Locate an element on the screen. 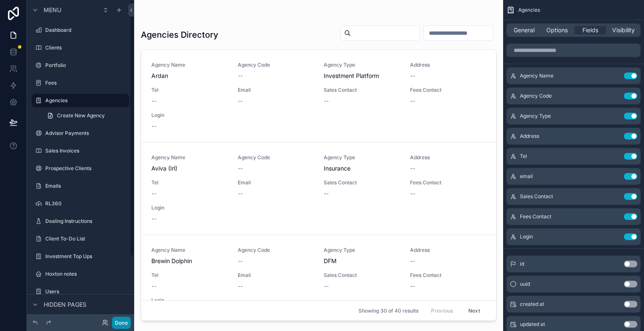 The width and height of the screenshot is (644, 331). span: id is located at coordinates (522, 264).